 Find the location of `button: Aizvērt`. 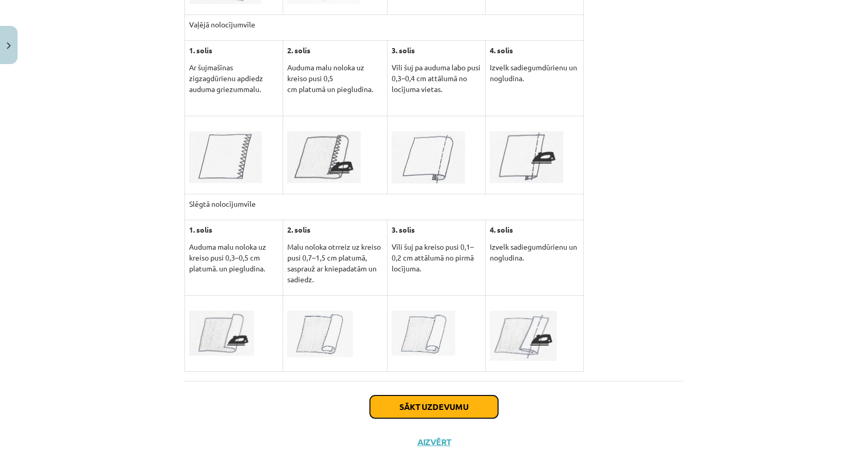

button: Aizvērt is located at coordinates (434, 442).